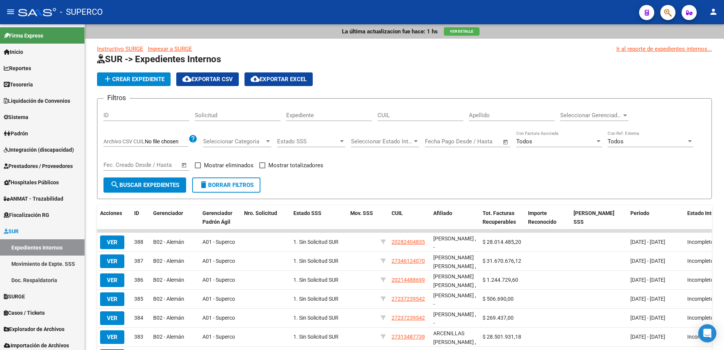  I want to click on span: Ver Detalle, so click(462, 31).